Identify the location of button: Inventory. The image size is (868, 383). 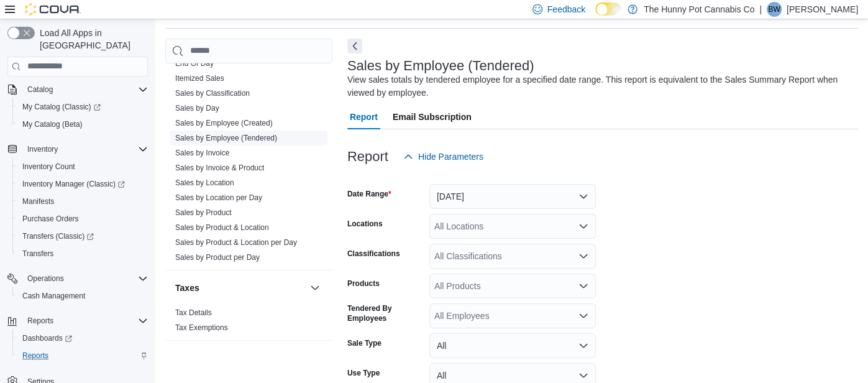
(42, 150).